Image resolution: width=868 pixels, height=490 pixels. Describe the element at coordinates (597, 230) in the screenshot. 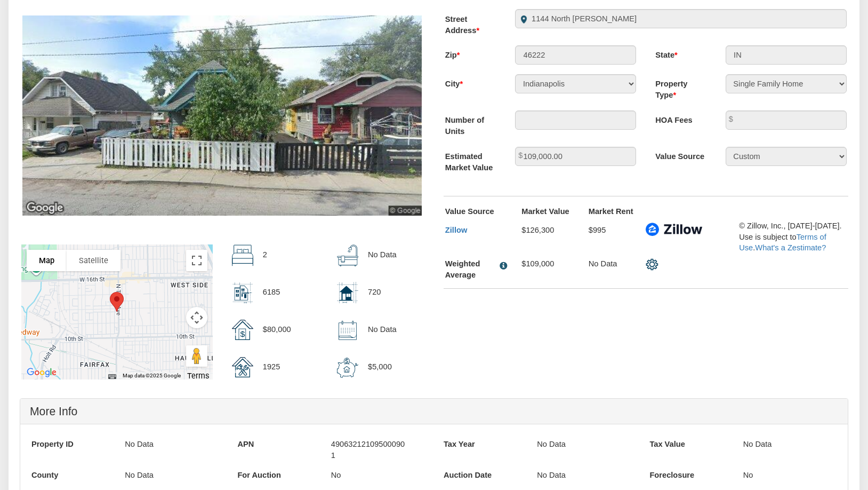

I see `p: $995` at that location.